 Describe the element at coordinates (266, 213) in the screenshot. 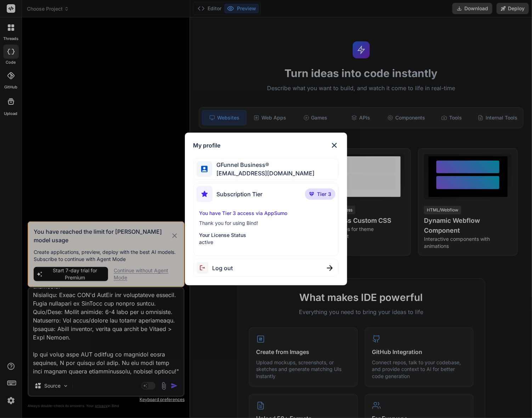

I see `p: You have Tier 3 access via AppSumo` at that location.